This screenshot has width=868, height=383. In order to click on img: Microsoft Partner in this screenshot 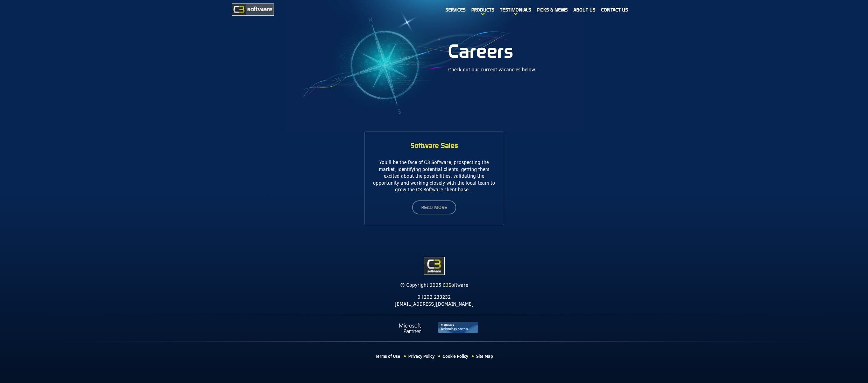, I will do `click(410, 328)`.